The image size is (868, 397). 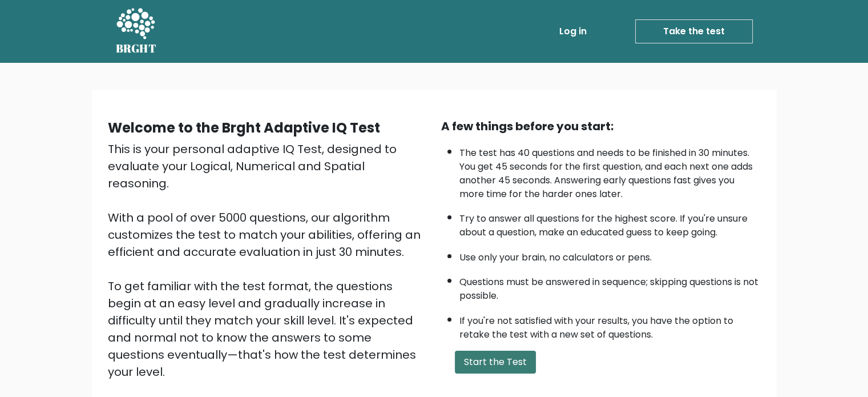 What do you see at coordinates (694, 31) in the screenshot?
I see `a: Take the test` at bounding box center [694, 31].